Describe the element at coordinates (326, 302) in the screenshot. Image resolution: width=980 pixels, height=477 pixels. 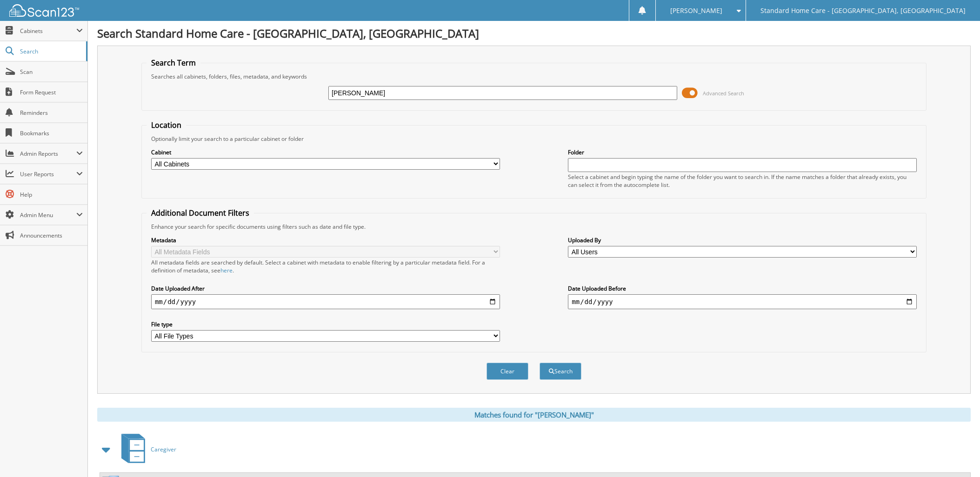
I see `input: start` at that location.